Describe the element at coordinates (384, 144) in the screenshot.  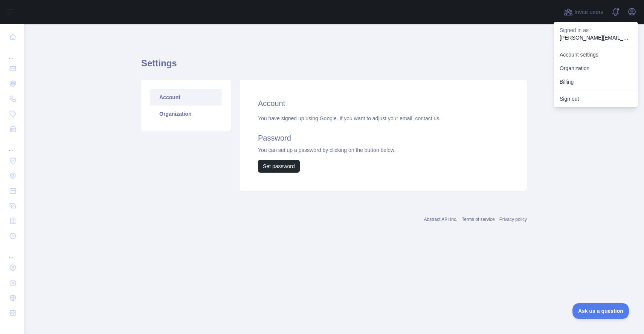
I see `div: You have signed up using Google. If you want to adjust your email, You can set up a password by c...` at that location.